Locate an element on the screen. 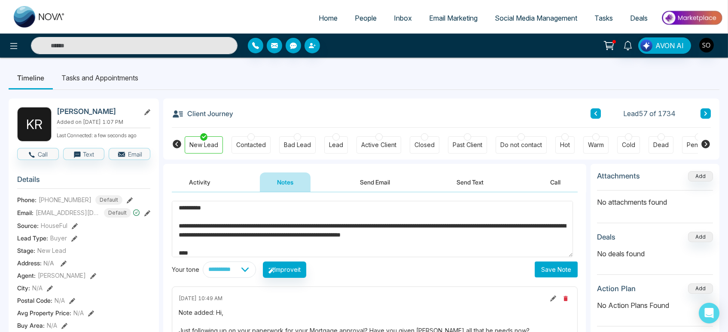  img: User Avatar is located at coordinates (706, 45).